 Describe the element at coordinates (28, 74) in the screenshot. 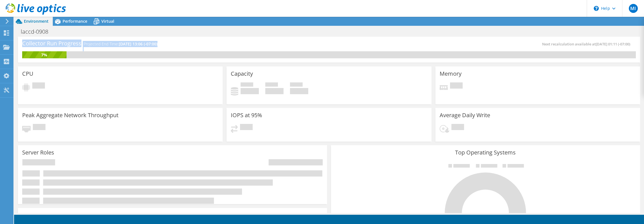

I see `h3: CPU` at that location.